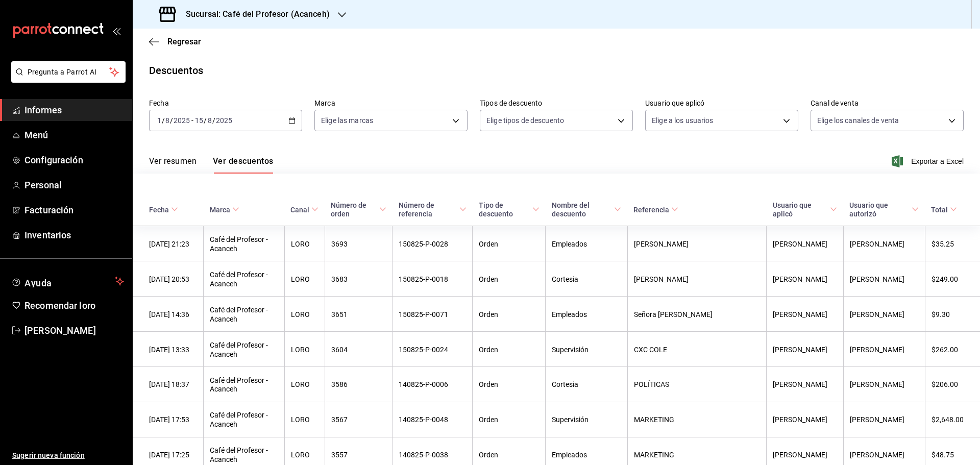 Image resolution: width=980 pixels, height=465 pixels. I want to click on font: Canal de venta, so click(834, 104).